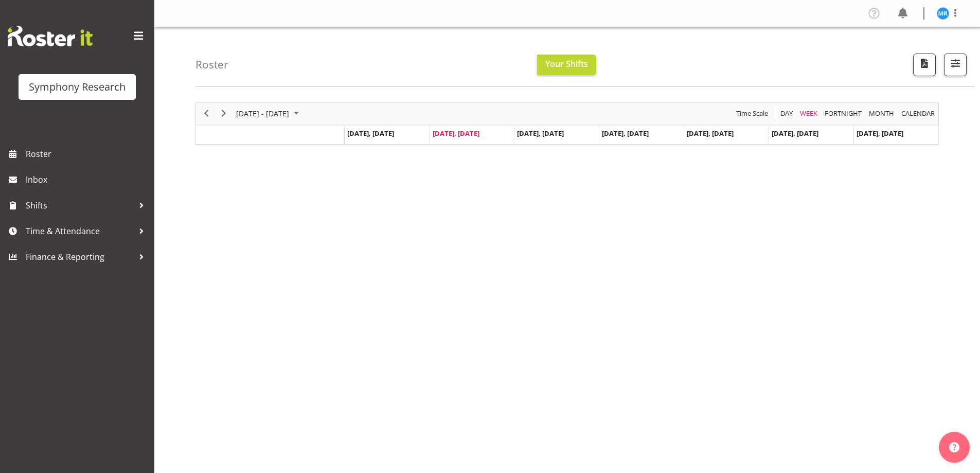  I want to click on span: Shifts, so click(80, 205).